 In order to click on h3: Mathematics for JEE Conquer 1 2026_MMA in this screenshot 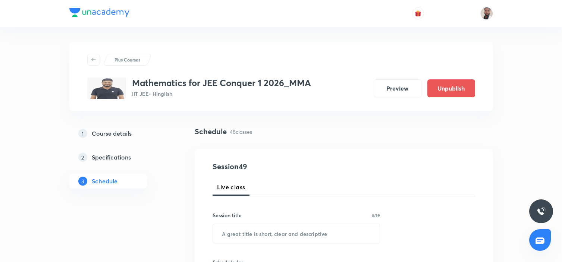, I will do `click(222, 83)`.